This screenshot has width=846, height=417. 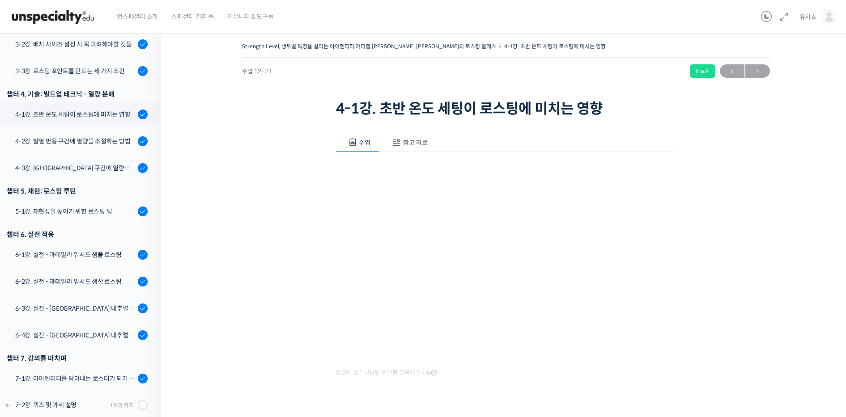 I want to click on span: 참고 자료, so click(x=415, y=143).